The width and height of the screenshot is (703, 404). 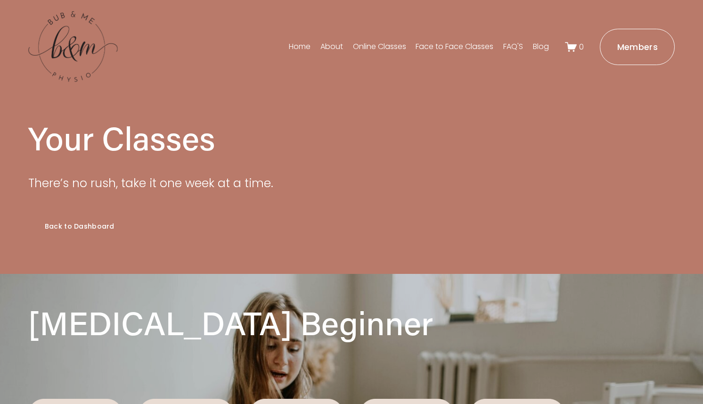 I want to click on a: About, so click(x=332, y=47).